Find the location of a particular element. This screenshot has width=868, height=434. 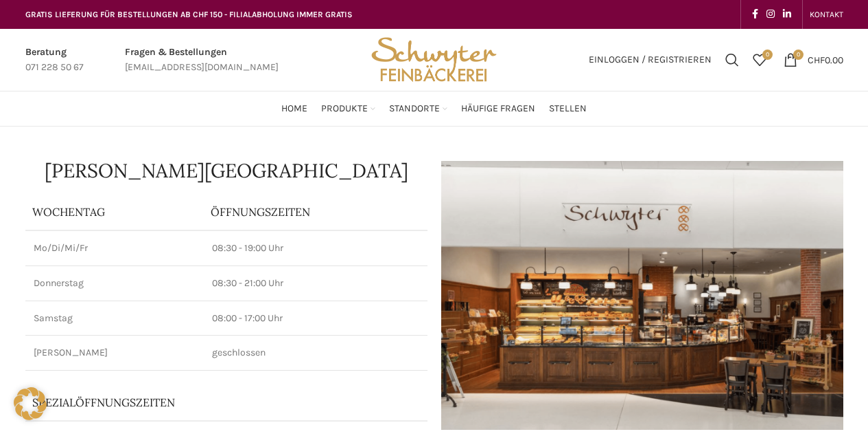

div: Secondary navigation is located at coordinates (826, 15).